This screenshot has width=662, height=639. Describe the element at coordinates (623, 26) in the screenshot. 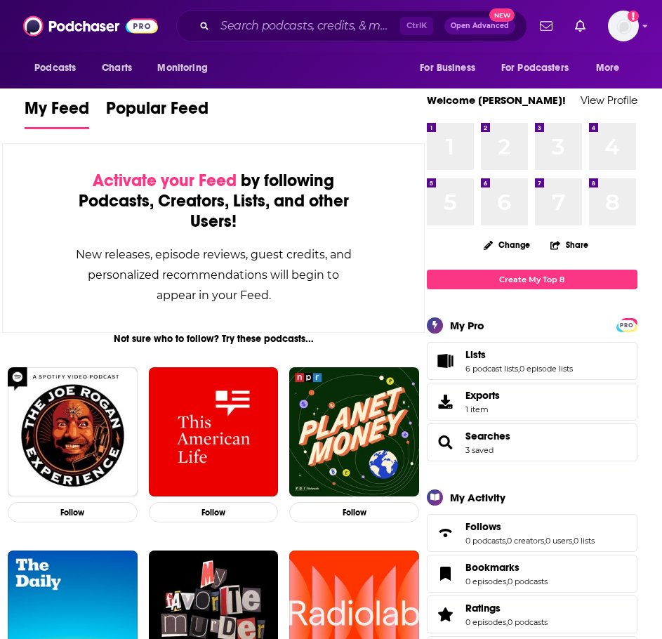

I see `img: User Profile` at that location.